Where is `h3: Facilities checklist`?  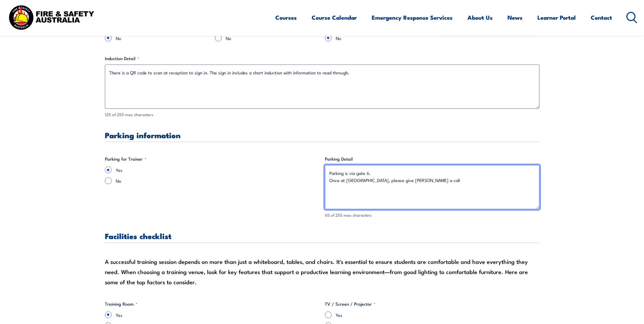
h3: Facilities checklist is located at coordinates (322, 236).